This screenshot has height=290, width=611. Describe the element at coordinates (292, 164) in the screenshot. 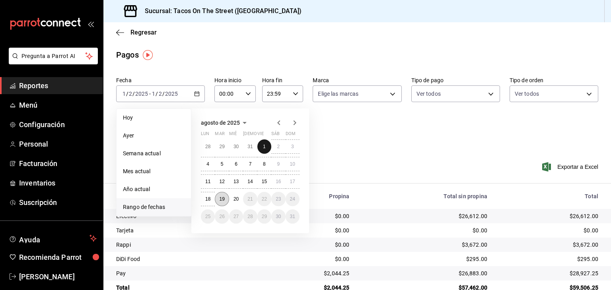

I see `button: 10 de agosto de 2025` at that location.